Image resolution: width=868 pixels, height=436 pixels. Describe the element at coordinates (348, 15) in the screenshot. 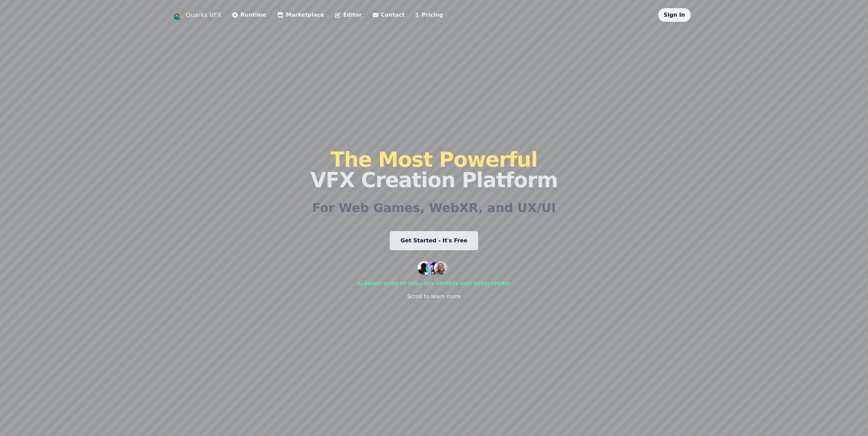

I see `a: Editor` at that location.